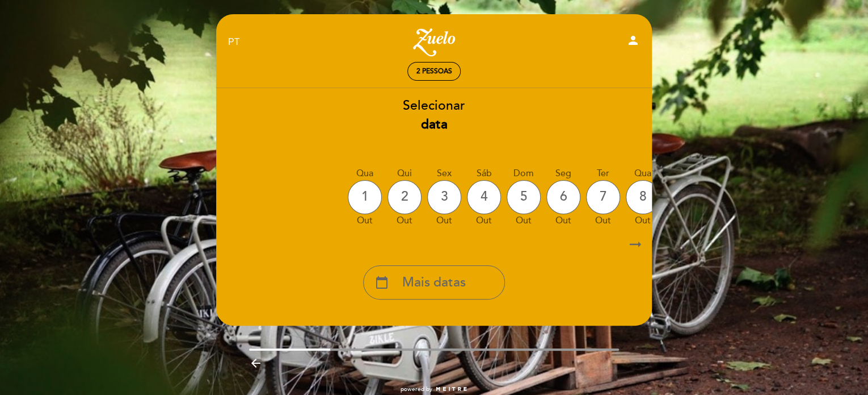  What do you see at coordinates (643, 197) in the screenshot?
I see `div: 8` at bounding box center [643, 197].